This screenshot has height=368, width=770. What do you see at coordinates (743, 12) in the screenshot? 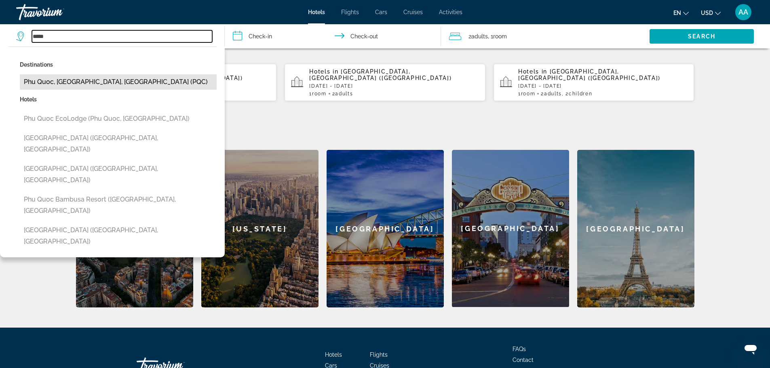
I see `button: User Menu` at bounding box center [743, 12].